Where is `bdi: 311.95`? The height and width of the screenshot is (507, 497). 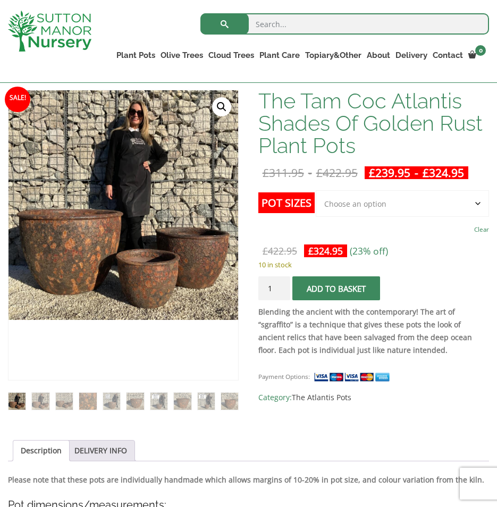 bdi: 311.95 is located at coordinates (283, 173).